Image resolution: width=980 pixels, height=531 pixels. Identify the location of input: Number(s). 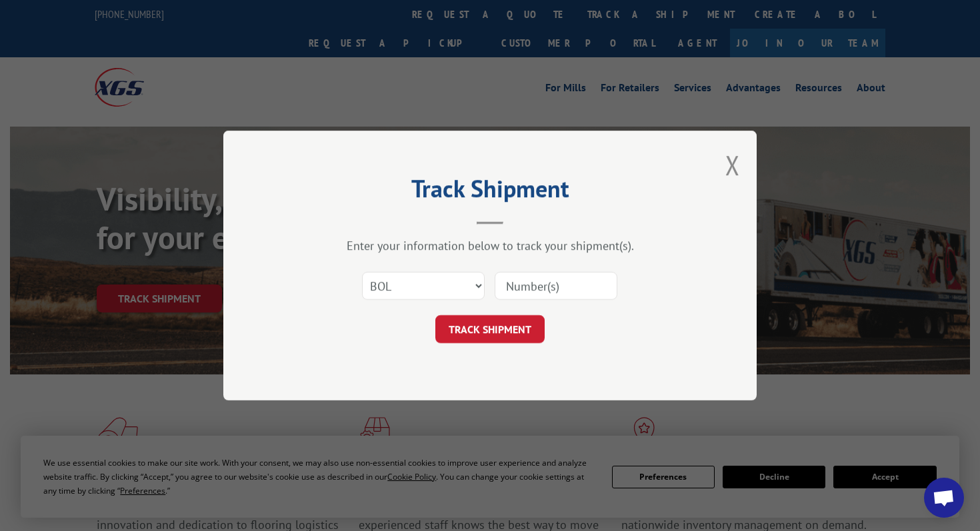
(556, 285).